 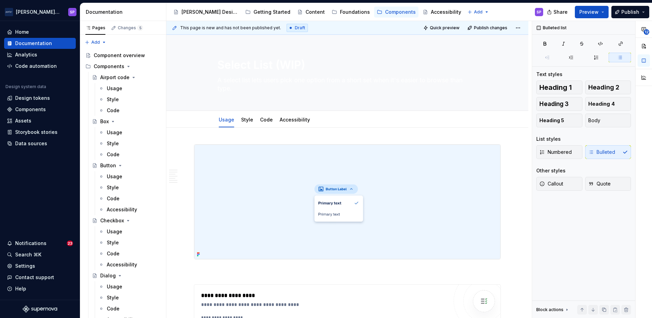 What do you see at coordinates (34, 278) in the screenshot?
I see `div: Contact support` at bounding box center [34, 278].